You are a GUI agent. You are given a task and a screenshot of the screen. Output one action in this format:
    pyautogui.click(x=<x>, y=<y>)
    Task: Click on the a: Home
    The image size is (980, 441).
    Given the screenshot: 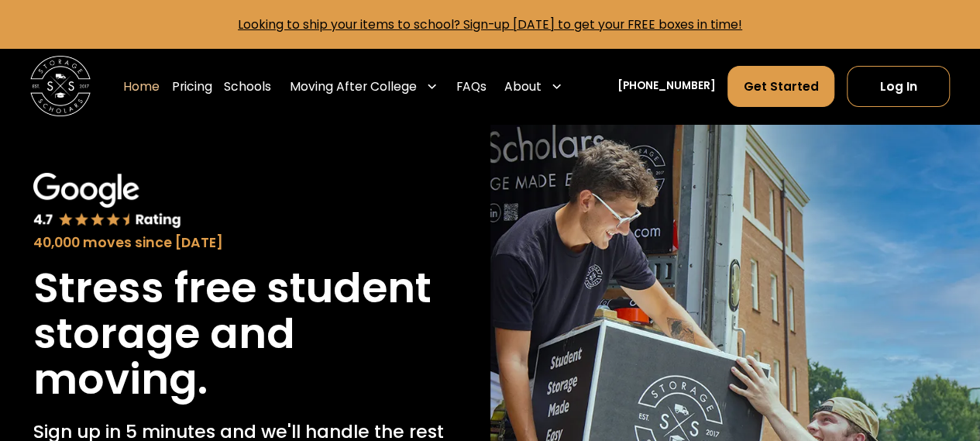 What is the action you would take?
    pyautogui.click(x=141, y=86)
    